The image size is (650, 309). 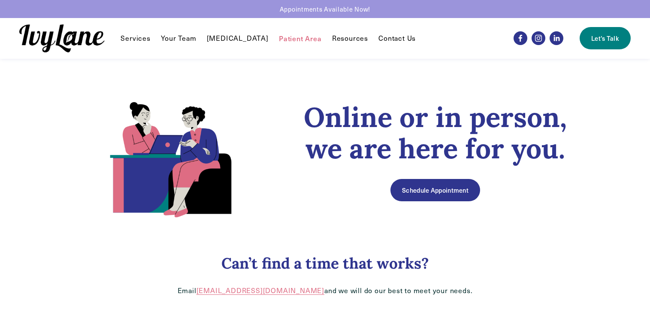 I want to click on a: Let's Talk, so click(x=605, y=38).